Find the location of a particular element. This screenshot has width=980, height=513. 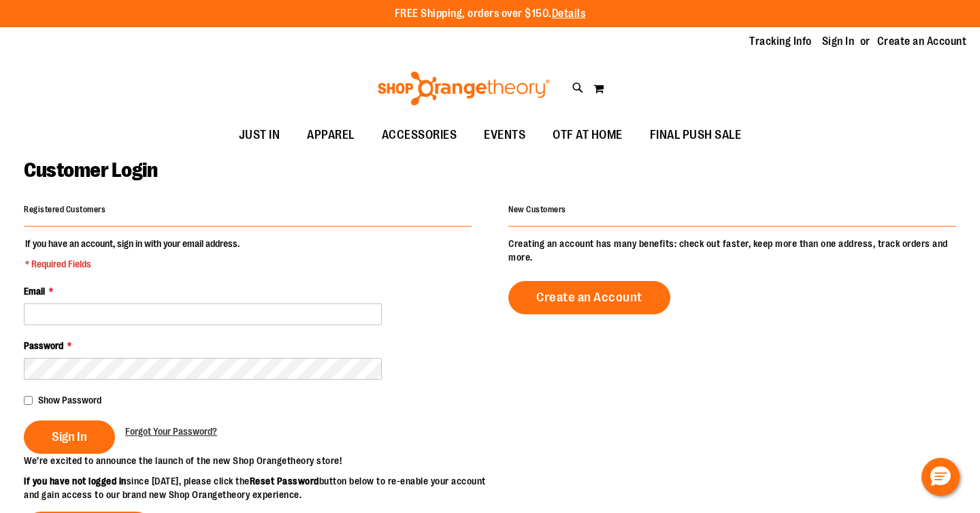

p: We’re excited to announce the launch of the new Shop Orangetheory store! is located at coordinates (257, 460).